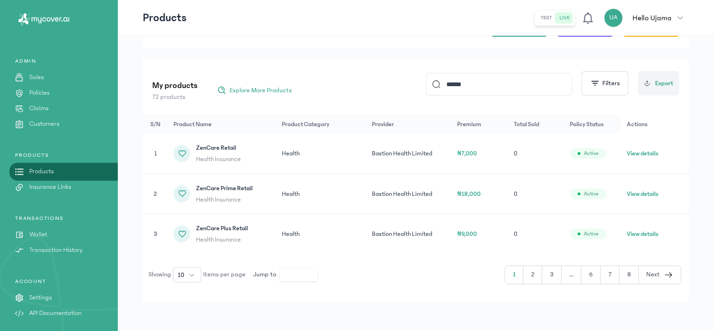  I want to click on p: Insurance Links, so click(50, 187).